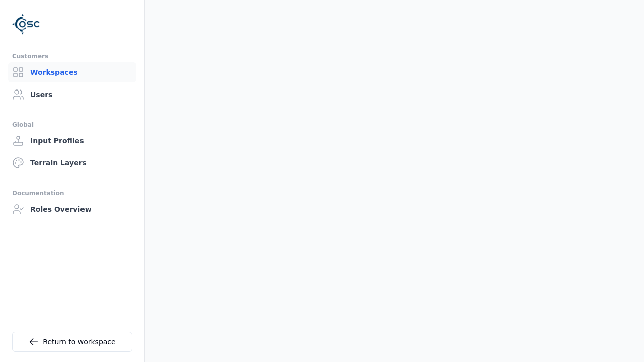  What do you see at coordinates (72, 94) in the screenshot?
I see `a: Users` at bounding box center [72, 94].